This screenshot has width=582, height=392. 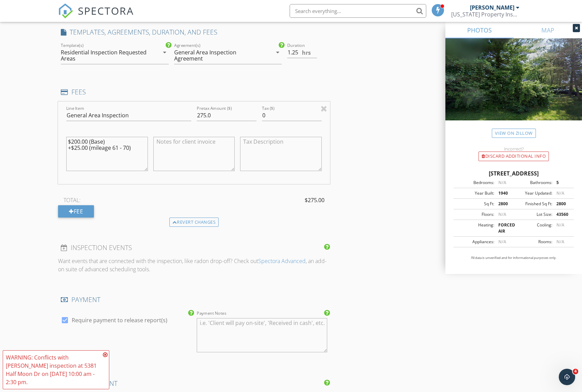 What do you see at coordinates (194, 32) in the screenshot?
I see `h4: TEMPLATES, AGREEMENTS, DURATION, AND FEES` at bounding box center [194, 32].